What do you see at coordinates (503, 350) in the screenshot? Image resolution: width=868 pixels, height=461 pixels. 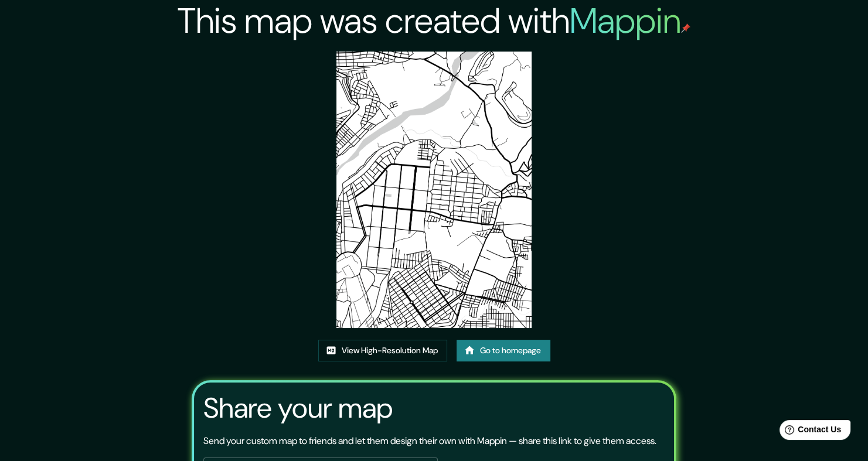 I see `a: Go to homepage` at bounding box center [503, 350].